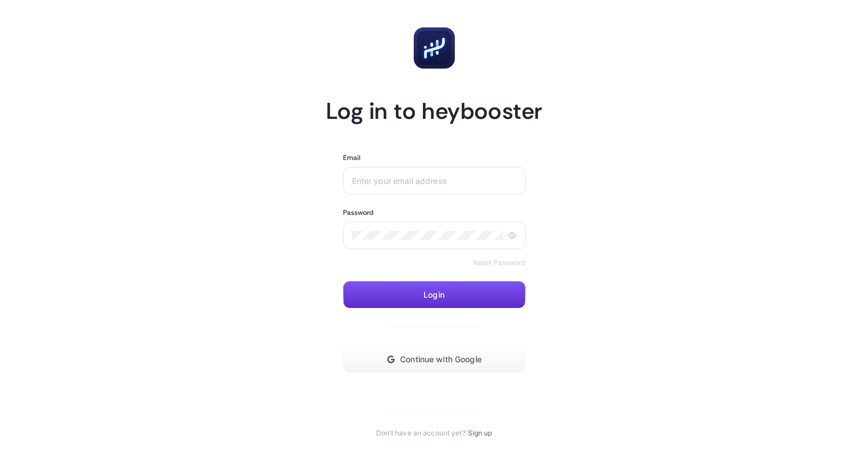 This screenshot has height=452, width=868. I want to click on a: Reset Password, so click(499, 263).